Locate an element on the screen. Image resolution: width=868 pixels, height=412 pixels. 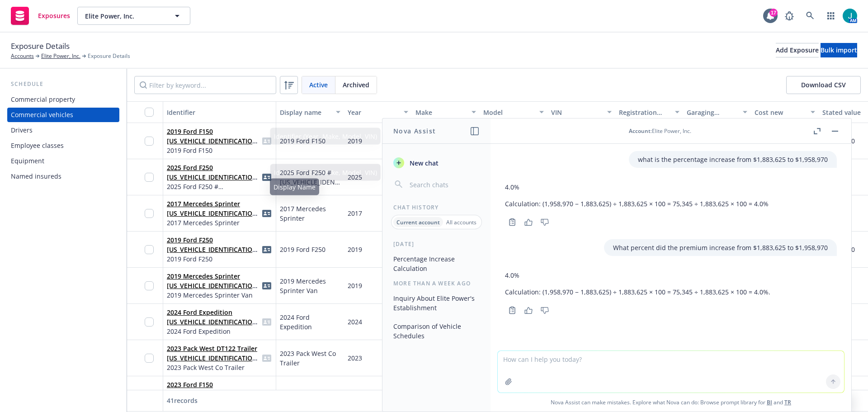
a: Named insureds is located at coordinates (63, 177).